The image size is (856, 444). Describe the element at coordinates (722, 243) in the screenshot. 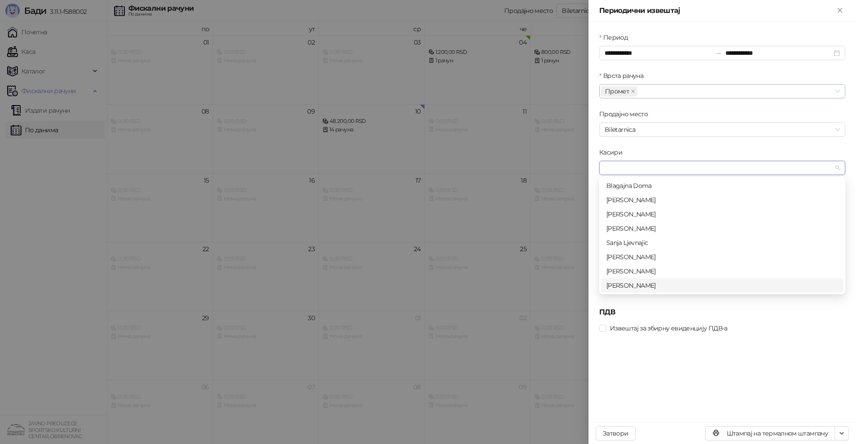

I see `div: Sanja Ljevnajic` at that location.